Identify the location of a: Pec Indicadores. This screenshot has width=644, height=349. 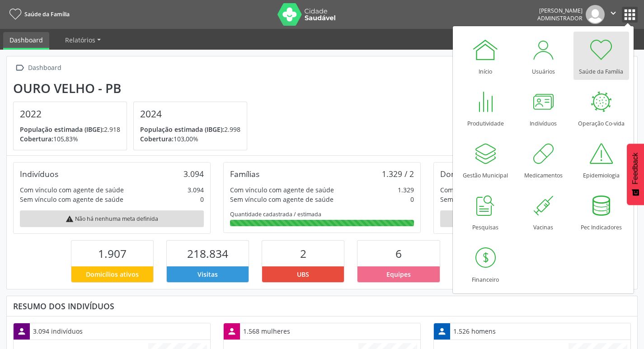
(601, 211).